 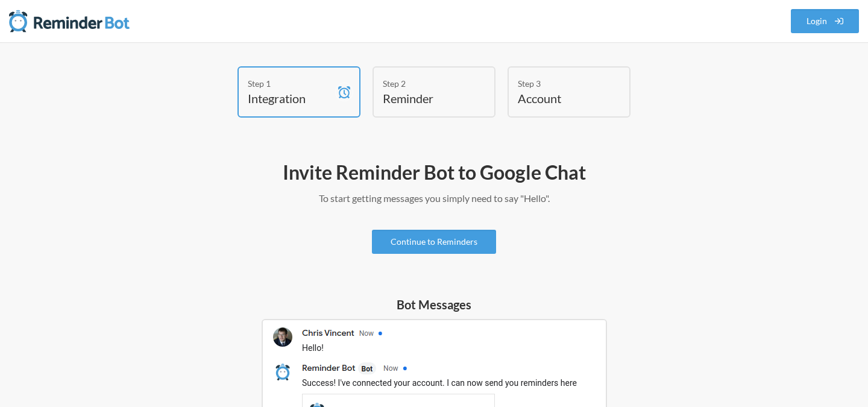 What do you see at coordinates (826, 21) in the screenshot?
I see `a: Login` at bounding box center [826, 21].